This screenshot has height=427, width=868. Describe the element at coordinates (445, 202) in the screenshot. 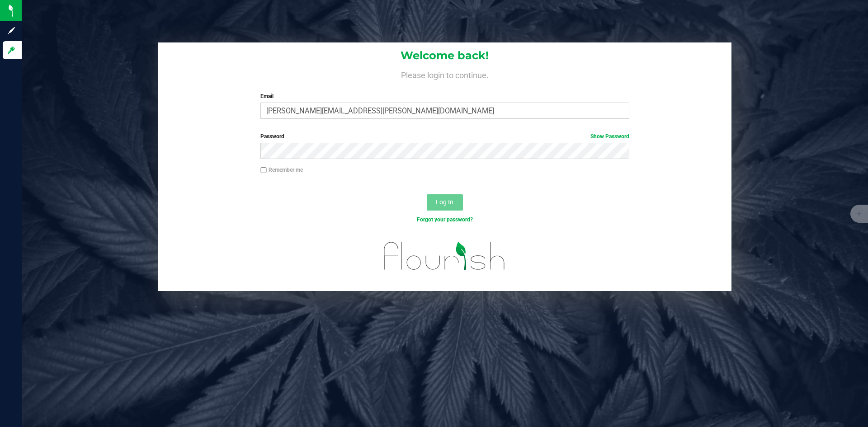

I see `span: Log In` at that location.